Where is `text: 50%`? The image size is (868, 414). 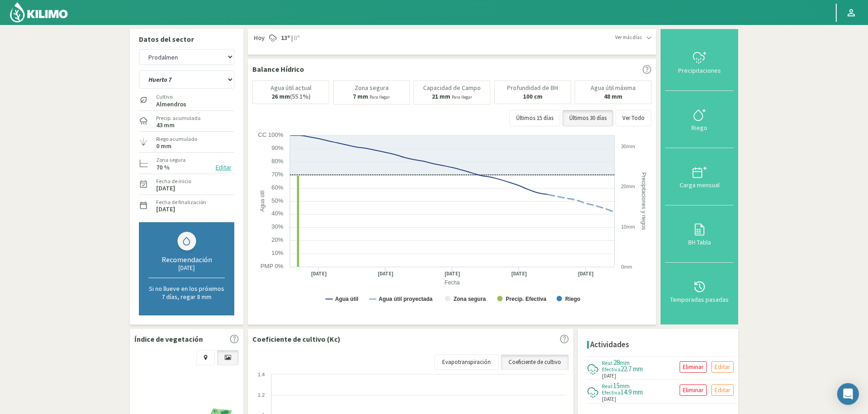
text: 50% is located at coordinates (278, 200).